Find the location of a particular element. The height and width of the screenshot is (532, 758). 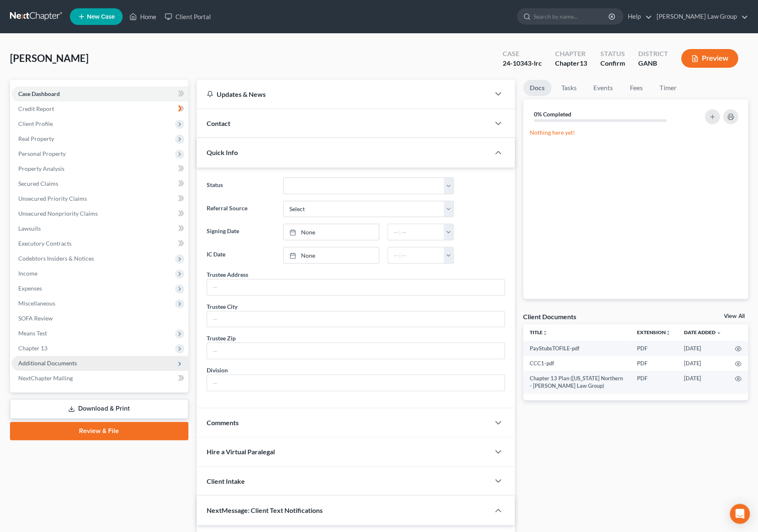

span: Client Intake is located at coordinates (226, 481).